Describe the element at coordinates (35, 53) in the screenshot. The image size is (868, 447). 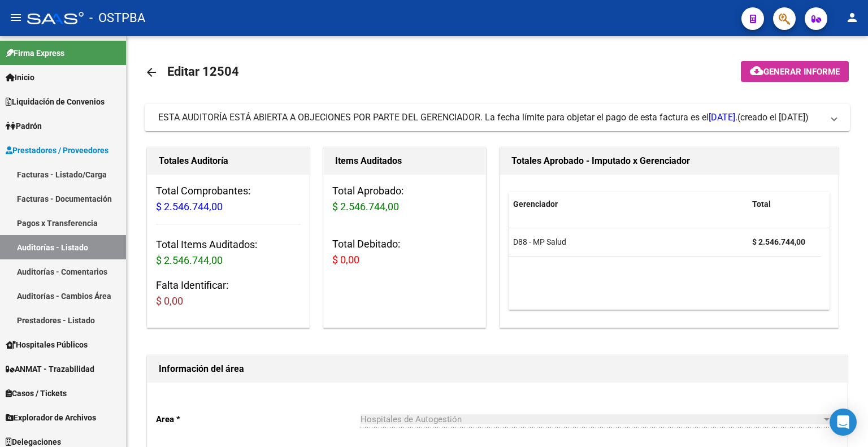
I see `span: Firma Express` at that location.